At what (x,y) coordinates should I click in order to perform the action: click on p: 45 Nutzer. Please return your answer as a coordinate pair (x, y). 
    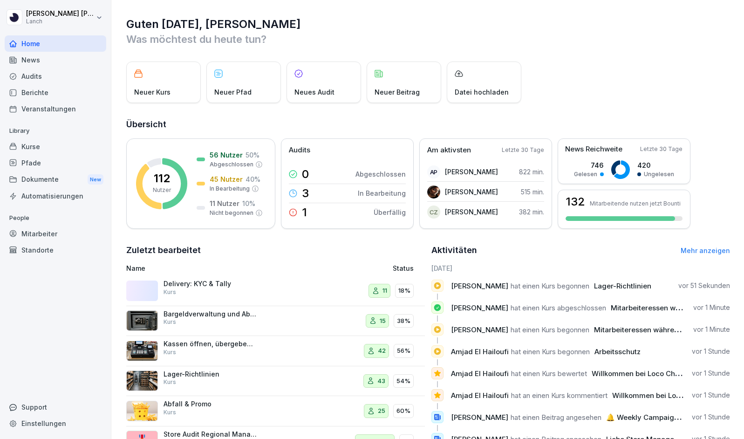
    Looking at the image, I should click on (226, 179).